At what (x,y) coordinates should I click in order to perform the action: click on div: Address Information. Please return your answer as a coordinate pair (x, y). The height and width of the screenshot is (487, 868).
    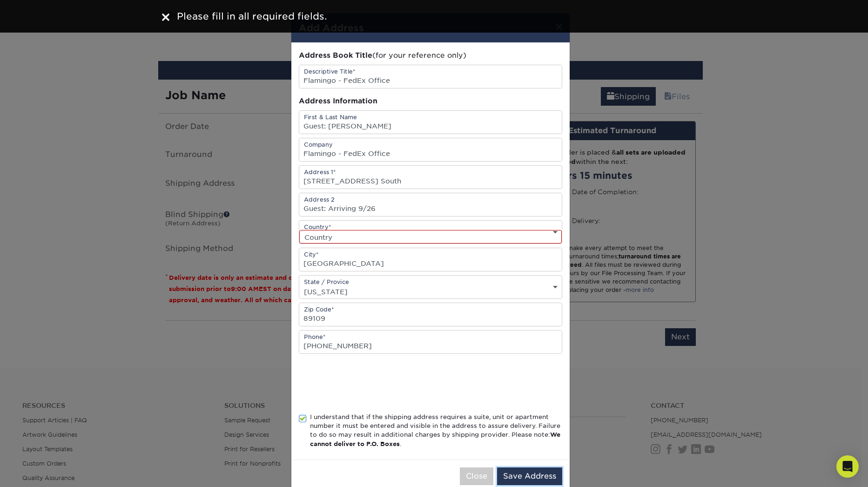
    Looking at the image, I should click on (430, 101).